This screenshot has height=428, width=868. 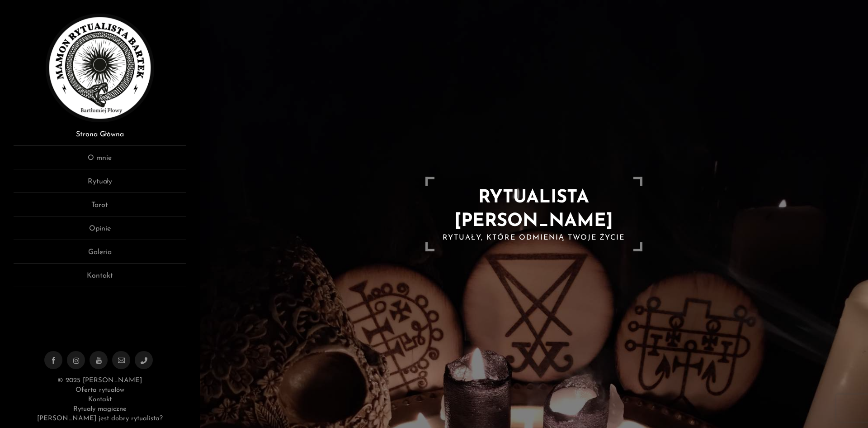 What do you see at coordinates (100, 184) in the screenshot?
I see `a: Rytuały` at bounding box center [100, 184].